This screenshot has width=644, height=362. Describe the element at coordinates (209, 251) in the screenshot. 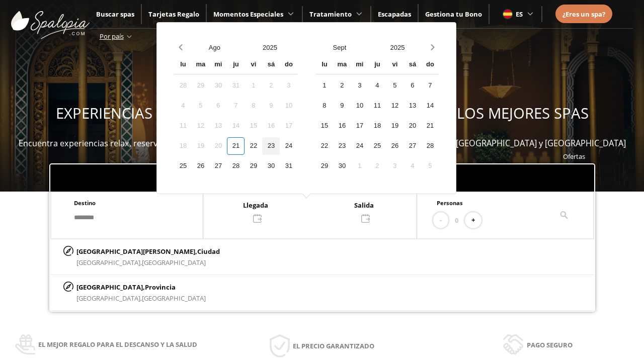

I see `span: Ciudad` at that location.